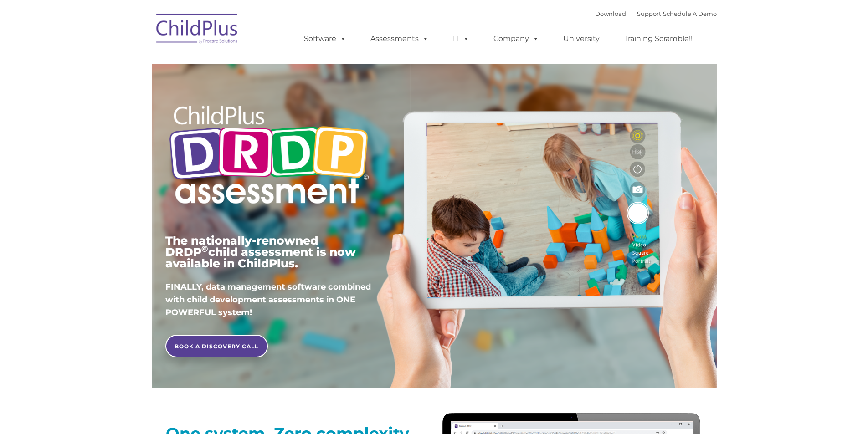  What do you see at coordinates (690, 14) in the screenshot?
I see `a: Schedule A Demo` at bounding box center [690, 14].